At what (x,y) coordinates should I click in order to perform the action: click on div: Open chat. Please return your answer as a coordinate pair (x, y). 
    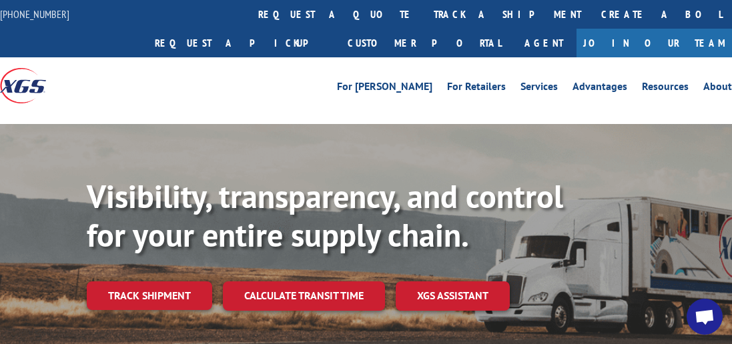
    Looking at the image, I should click on (704, 317).